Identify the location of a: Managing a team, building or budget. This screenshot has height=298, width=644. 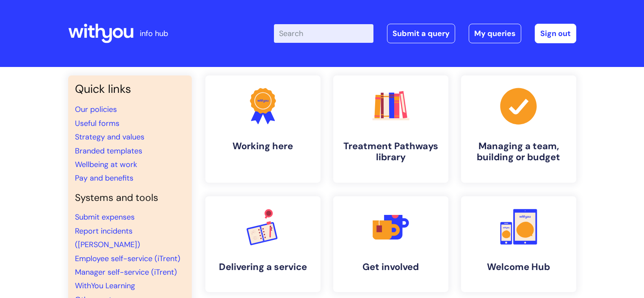
(519, 129).